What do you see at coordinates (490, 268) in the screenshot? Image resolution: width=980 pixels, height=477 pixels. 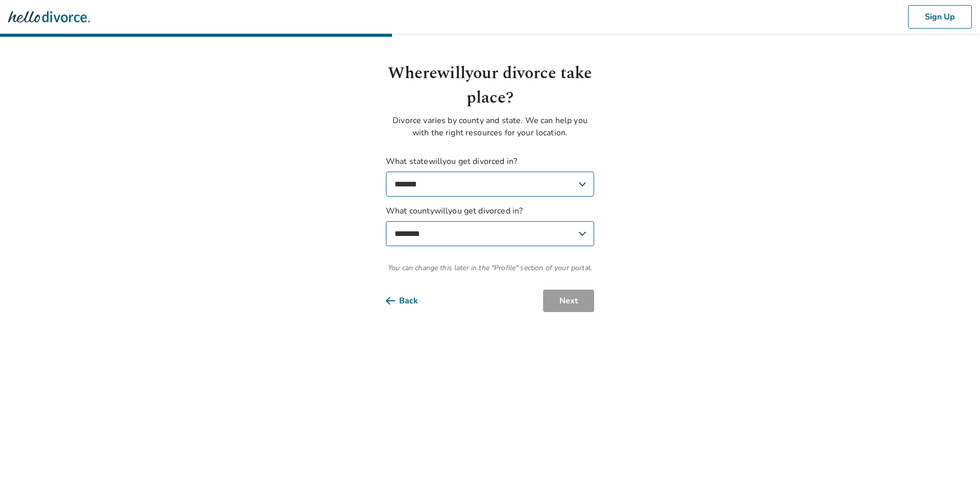 I see `span: You can change this later in the "Profile" section of your portal.` at bounding box center [490, 268].